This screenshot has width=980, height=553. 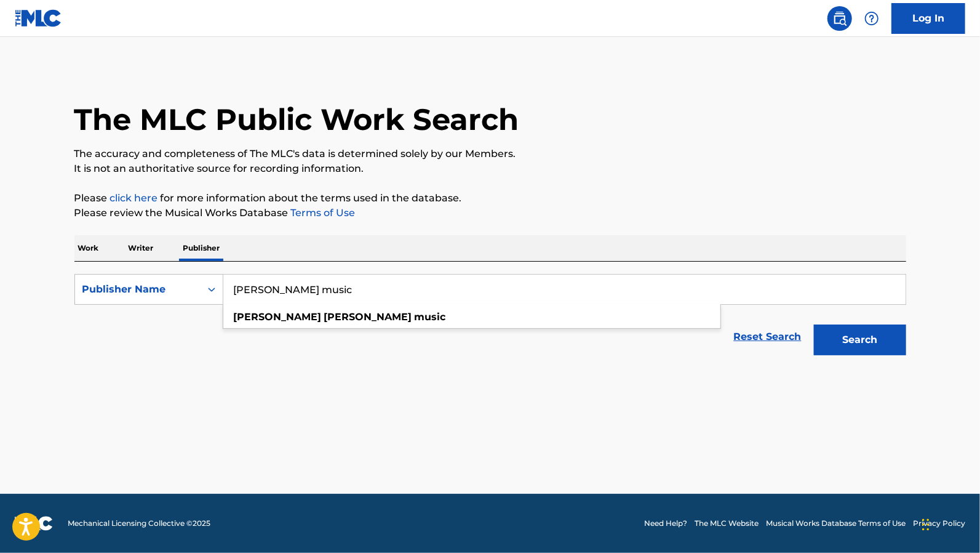 What do you see at coordinates (836, 524) in the screenshot?
I see `a: Musical Works Database Terms of Use` at bounding box center [836, 524].